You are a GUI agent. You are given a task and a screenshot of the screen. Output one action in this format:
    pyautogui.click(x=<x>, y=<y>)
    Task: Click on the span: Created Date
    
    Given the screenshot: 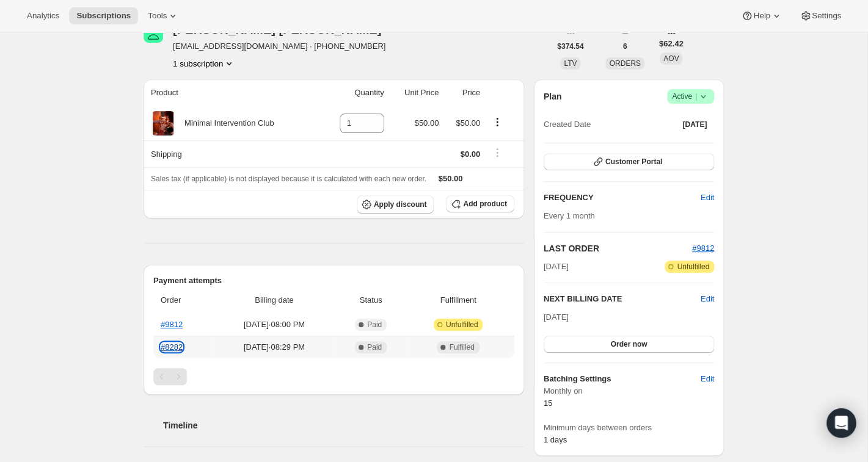 What is the action you would take?
    pyautogui.click(x=567, y=124)
    